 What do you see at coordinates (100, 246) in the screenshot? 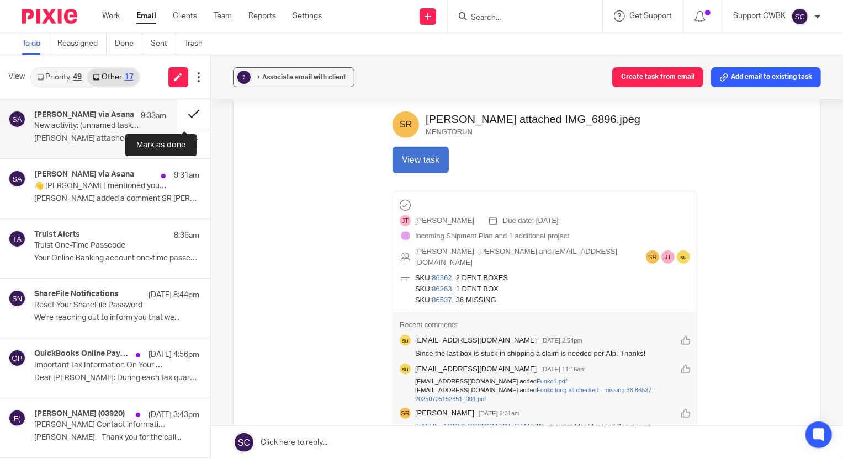
I see `p: Truist One-Time Passcode` at bounding box center [100, 246].